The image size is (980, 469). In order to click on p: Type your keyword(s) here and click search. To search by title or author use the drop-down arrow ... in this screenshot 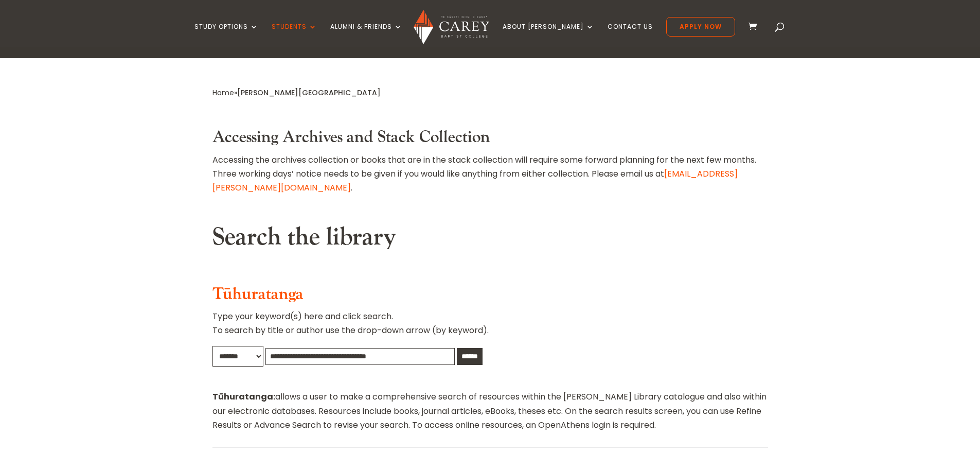, I will do `click(490, 328)`.